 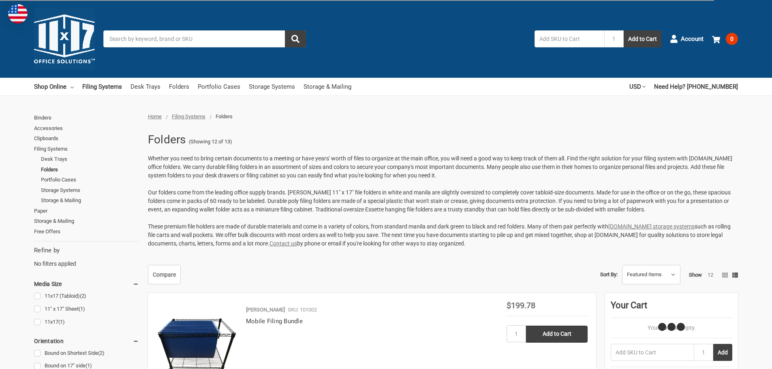 I want to click on a: Bound on Shortest Side, so click(x=86, y=354).